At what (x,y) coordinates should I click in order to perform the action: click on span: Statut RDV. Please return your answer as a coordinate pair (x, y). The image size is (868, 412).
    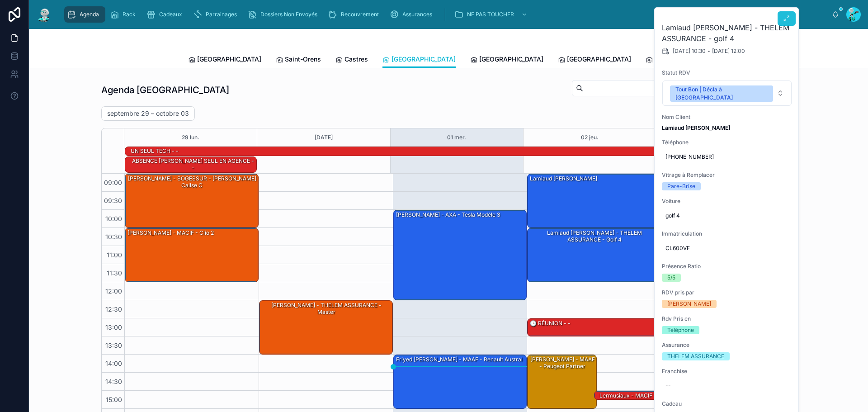
    Looking at the image, I should click on (726, 72).